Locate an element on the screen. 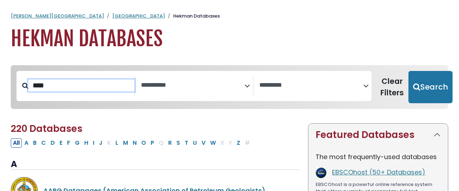  button: Filter Results M is located at coordinates (125, 143).